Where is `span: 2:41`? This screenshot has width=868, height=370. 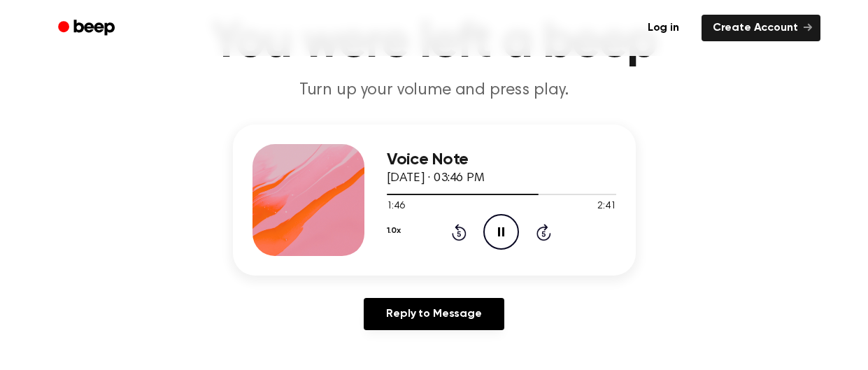 span: 2:41 is located at coordinates (606, 206).